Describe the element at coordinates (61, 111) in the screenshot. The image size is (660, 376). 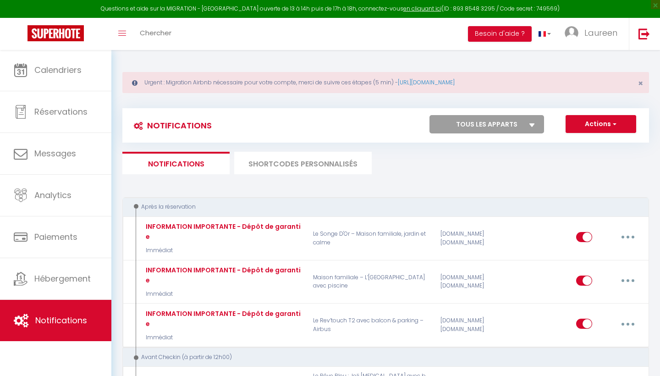
I see `span: Réservations` at that location.